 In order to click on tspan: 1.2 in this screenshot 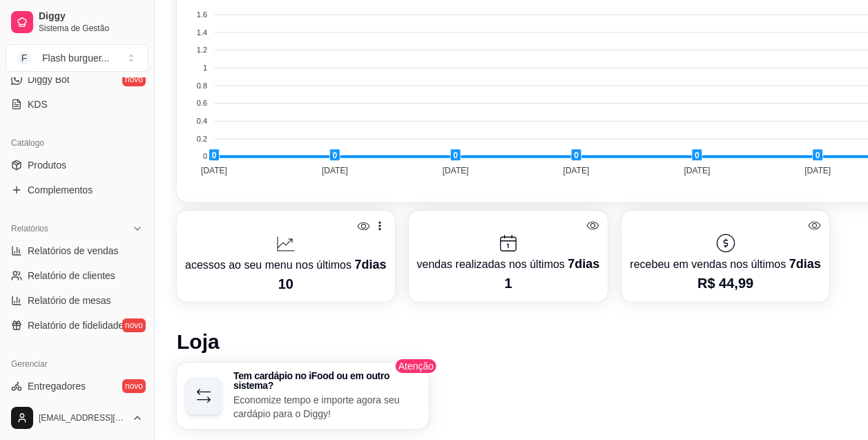, I will do `click(202, 50)`.